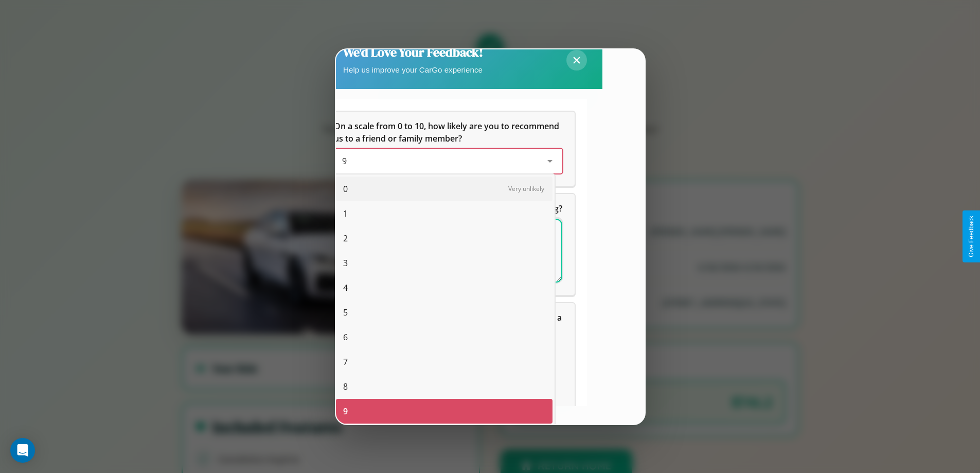 The height and width of the screenshot is (473, 980). Describe the element at coordinates (444, 337) in the screenshot. I see `div: 6` at that location.